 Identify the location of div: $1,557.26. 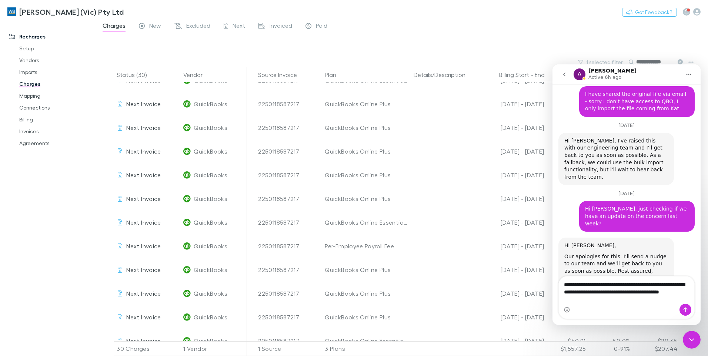
(566, 349).